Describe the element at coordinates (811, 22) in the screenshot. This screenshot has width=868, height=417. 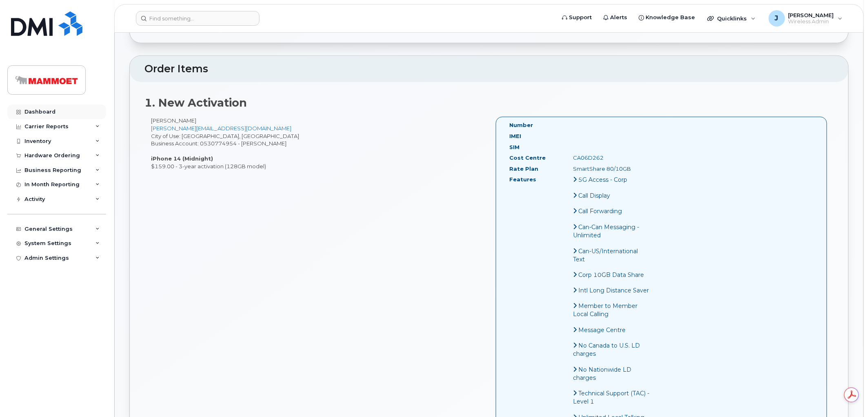
I see `span: Wireless Admin` at that location.